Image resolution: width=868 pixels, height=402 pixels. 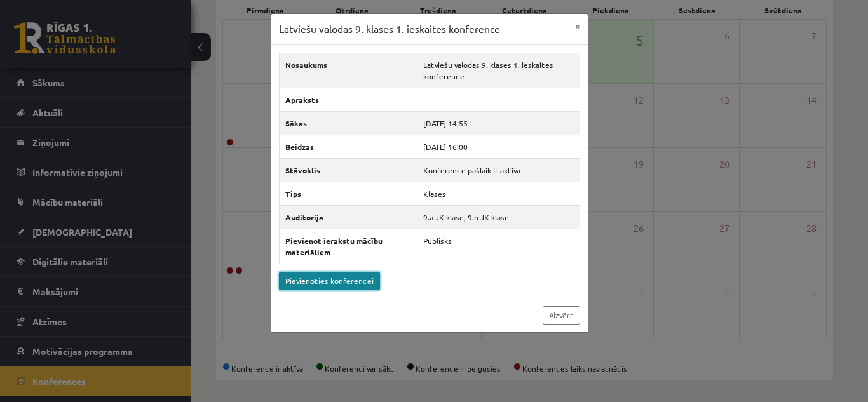 What do you see at coordinates (498, 170) in the screenshot?
I see `td: Konference pašlaik ir aktīva` at bounding box center [498, 170].